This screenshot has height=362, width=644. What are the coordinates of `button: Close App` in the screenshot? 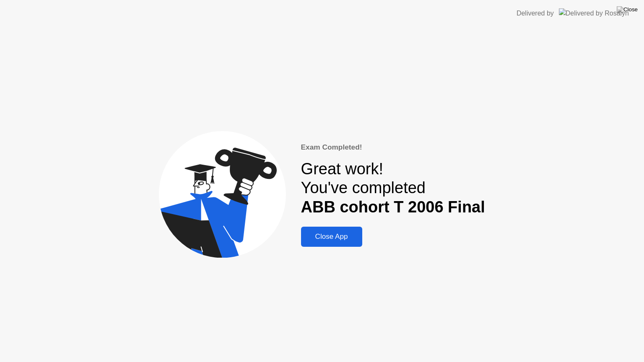 It's located at (331, 237).